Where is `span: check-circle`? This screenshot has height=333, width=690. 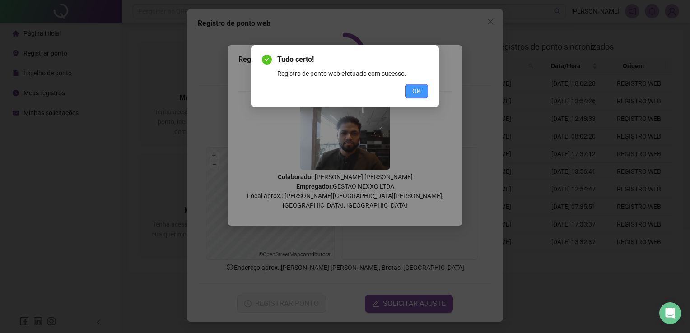
span: check-circle is located at coordinates (267, 60).